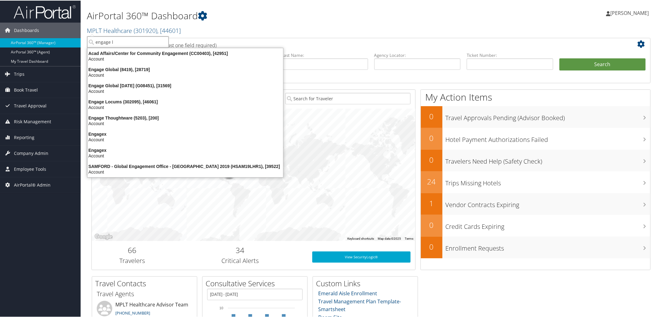  I want to click on h3: Credit Cards Expiring, so click(548, 224).